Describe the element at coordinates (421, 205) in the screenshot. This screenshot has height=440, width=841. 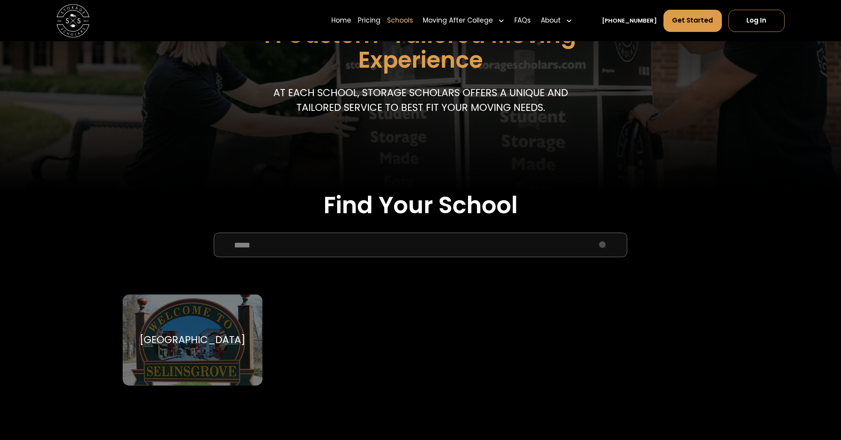
I see `h2: Find Your School` at that location.